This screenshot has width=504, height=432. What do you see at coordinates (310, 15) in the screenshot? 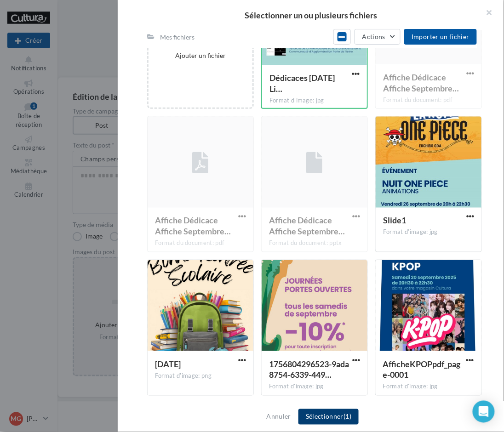
I see `h2: Sélectionner un ou plusieurs fichiers` at bounding box center [310, 15].